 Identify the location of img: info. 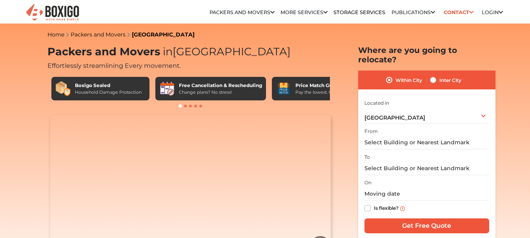
(403, 209).